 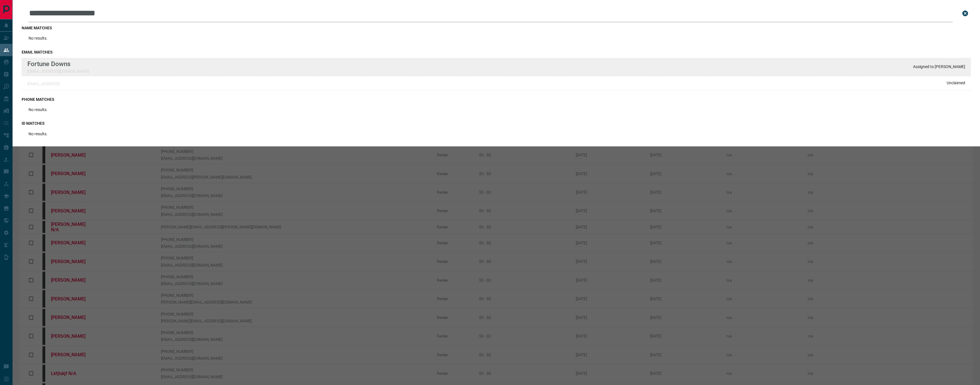 What do you see at coordinates (496, 52) in the screenshot?
I see `h3: email matches` at bounding box center [496, 52].